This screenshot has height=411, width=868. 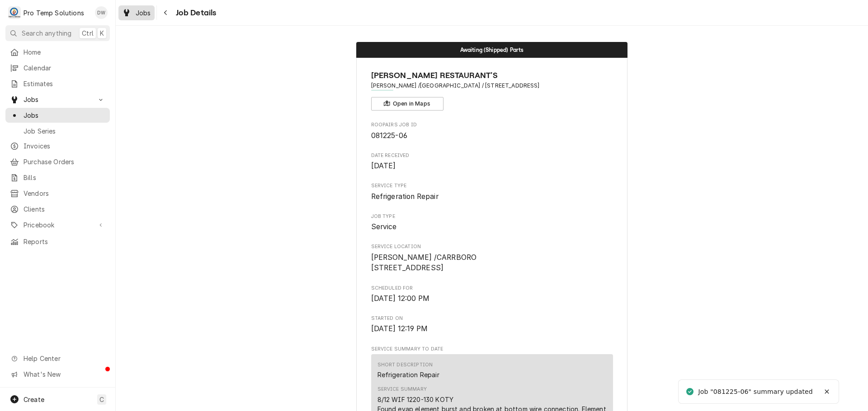 I want to click on a: Go to Help Center, so click(x=58, y=358).